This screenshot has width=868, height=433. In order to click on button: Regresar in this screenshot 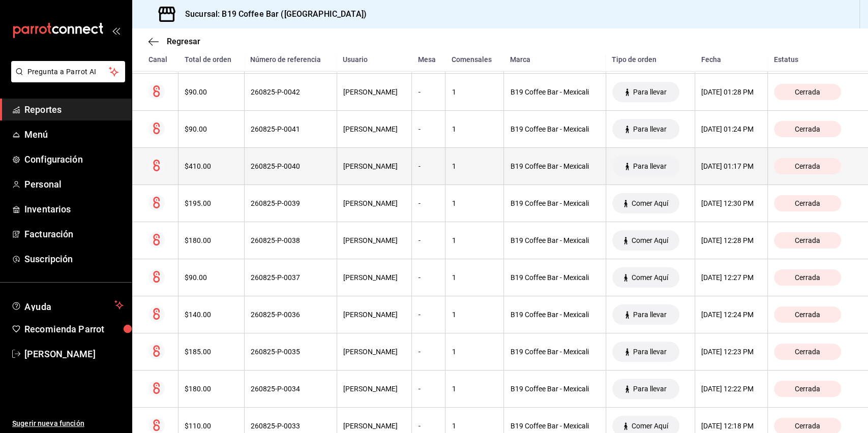, I will do `click(174, 41)`.